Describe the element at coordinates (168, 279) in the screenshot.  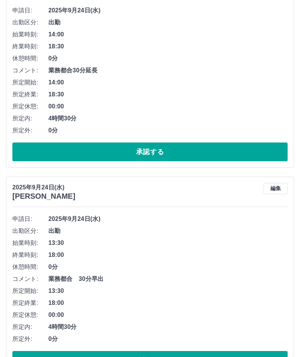
I see `span: 業務都合 30分早出` at that location.